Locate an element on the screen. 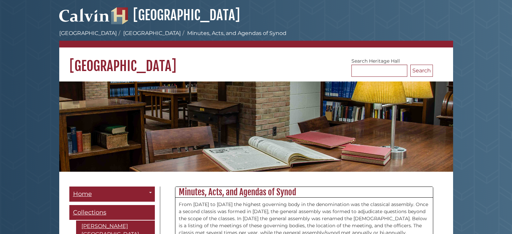 Image resolution: width=512 pixels, height=234 pixels. span: Collections is located at coordinates (89, 212).